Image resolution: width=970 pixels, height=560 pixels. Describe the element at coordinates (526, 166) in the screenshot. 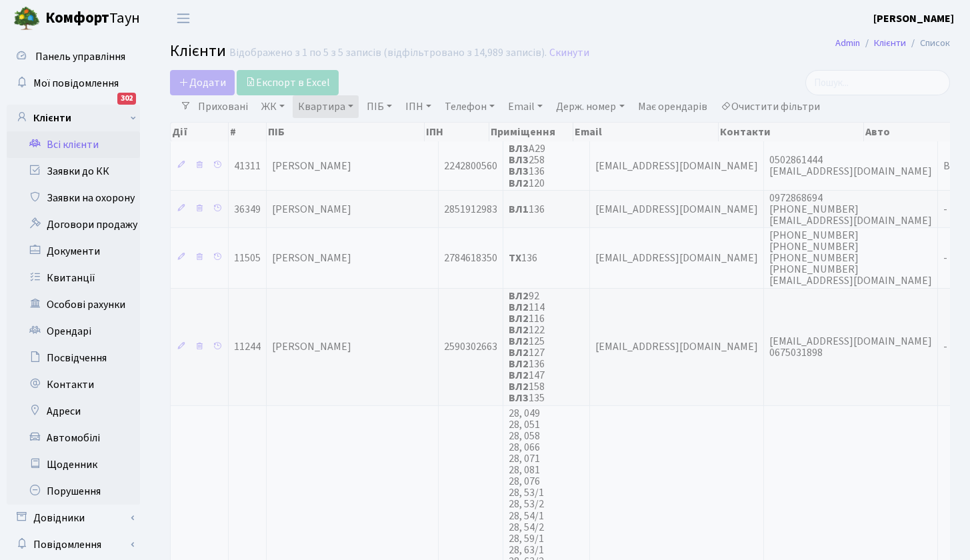

I see `span: А29 258 136 120` at that location.